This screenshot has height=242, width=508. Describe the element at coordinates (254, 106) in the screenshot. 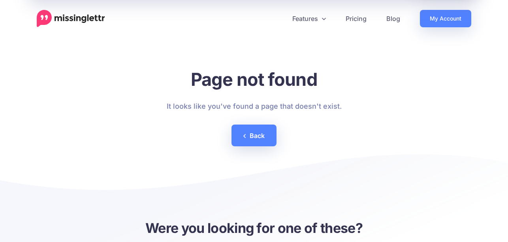

I see `p: It looks like you've found a page that doesn't exist.` at that location.